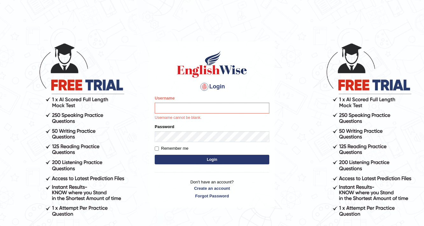 This screenshot has height=226, width=424. I want to click on a: Create an account, so click(212, 188).